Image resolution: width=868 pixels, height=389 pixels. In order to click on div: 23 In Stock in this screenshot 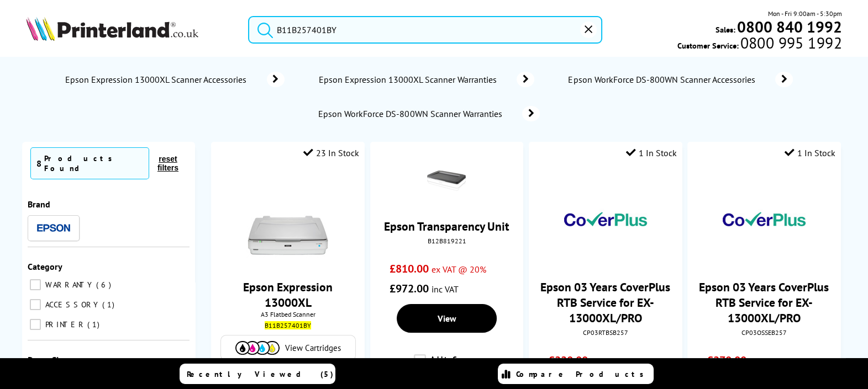, I will do `click(330, 153)`.